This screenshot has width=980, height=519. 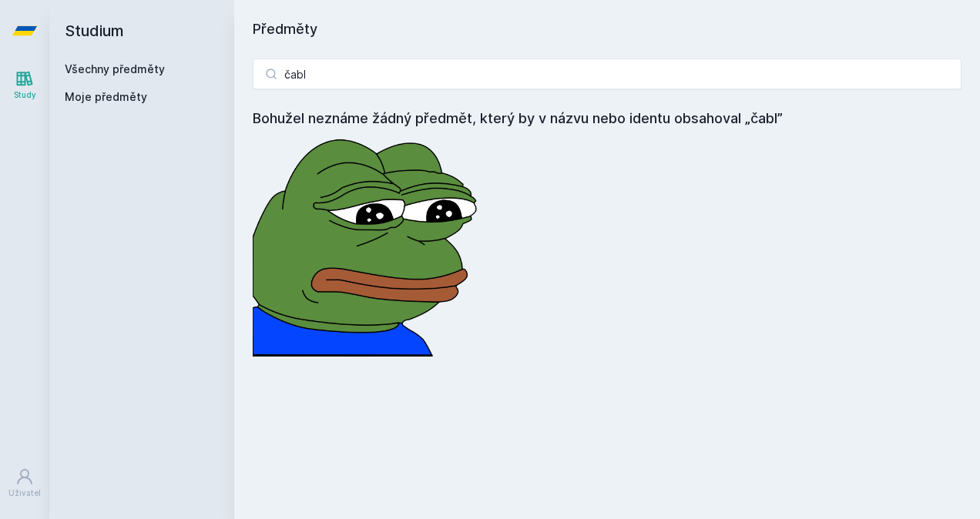 I want to click on input: Název nebo ident předmětu…, so click(x=607, y=74).